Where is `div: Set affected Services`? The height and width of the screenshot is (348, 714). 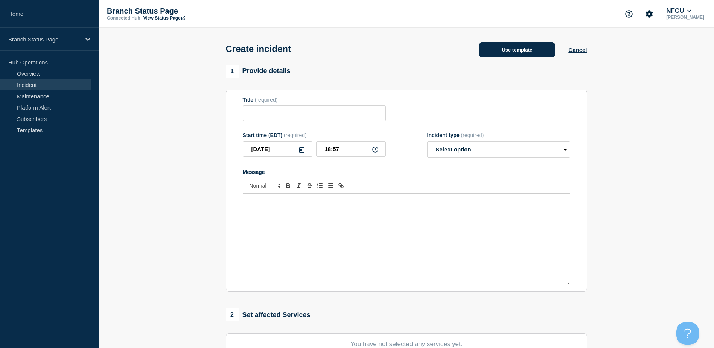
div: Set affected Services is located at coordinates (268, 314).